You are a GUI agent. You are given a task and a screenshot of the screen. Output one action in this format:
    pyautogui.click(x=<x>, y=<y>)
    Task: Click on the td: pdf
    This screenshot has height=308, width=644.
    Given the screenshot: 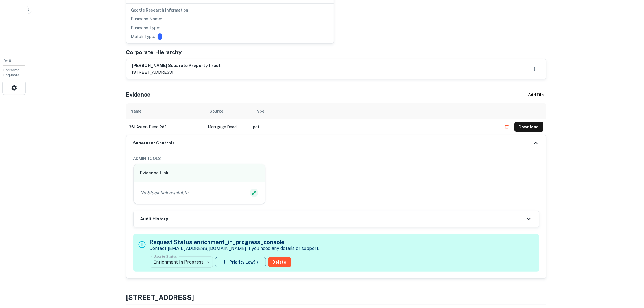 What is the action you would take?
    pyautogui.click(x=374, y=127)
    